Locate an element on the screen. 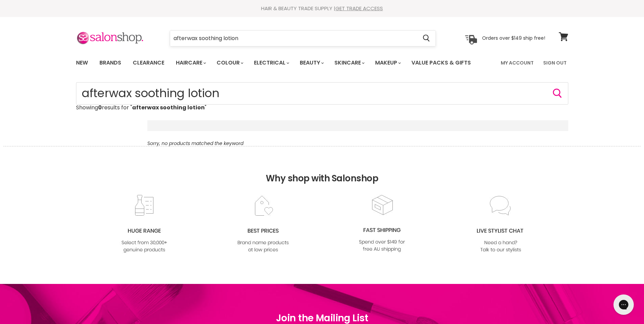 The height and width of the screenshot is (324, 644). img: range2_8cf790d4-220e-469f-917d-a18fed3854b6.jpg is located at coordinates (144, 224).